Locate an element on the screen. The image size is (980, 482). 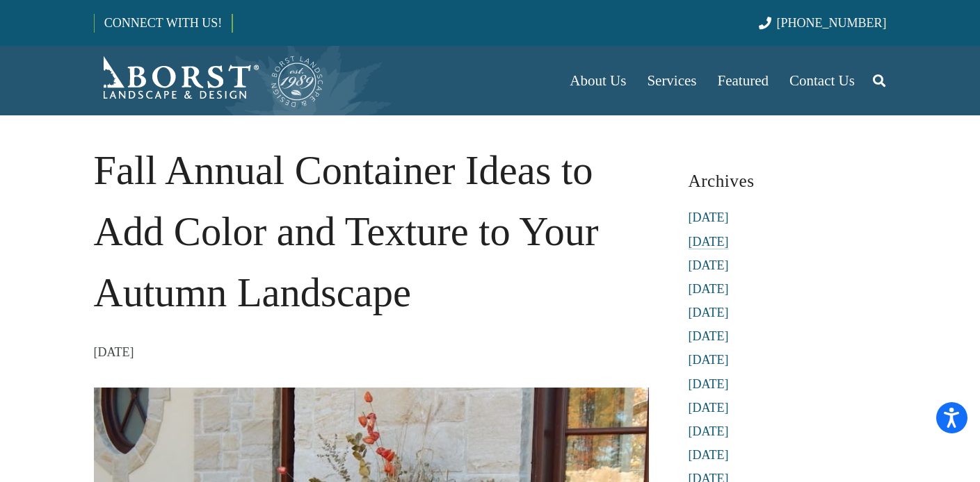
span: Services is located at coordinates (671, 80).